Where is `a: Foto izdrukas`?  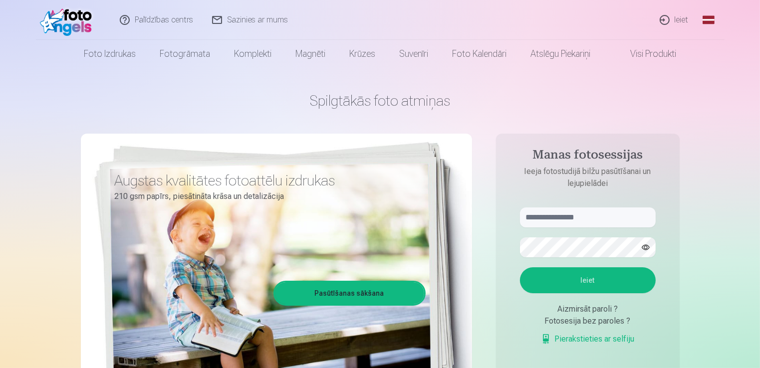
a: Foto izdrukas is located at coordinates (110, 54).